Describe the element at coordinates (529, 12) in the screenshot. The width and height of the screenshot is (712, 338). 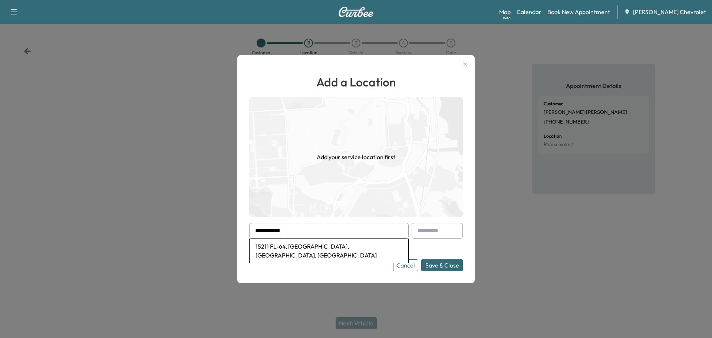
I see `a: Calendar` at that location.